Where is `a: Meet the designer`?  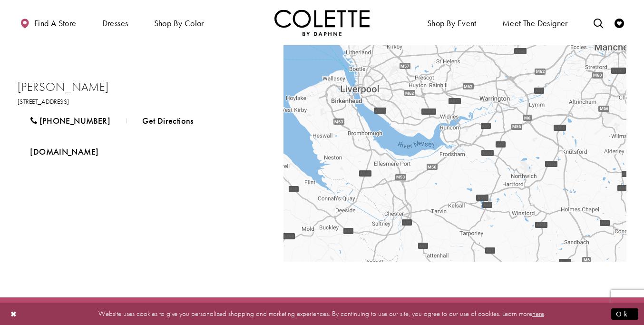
a: Meet the designer is located at coordinates (535, 22).